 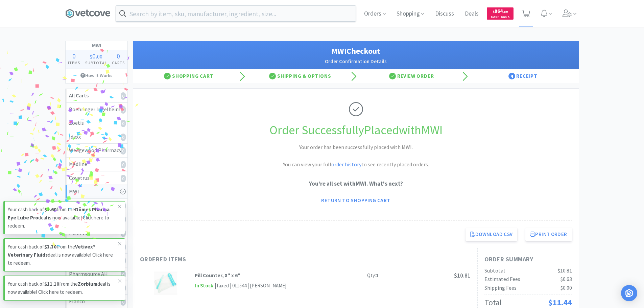 What do you see at coordinates (97, 192) in the screenshot?
I see `div: MWI` at bounding box center [97, 192].